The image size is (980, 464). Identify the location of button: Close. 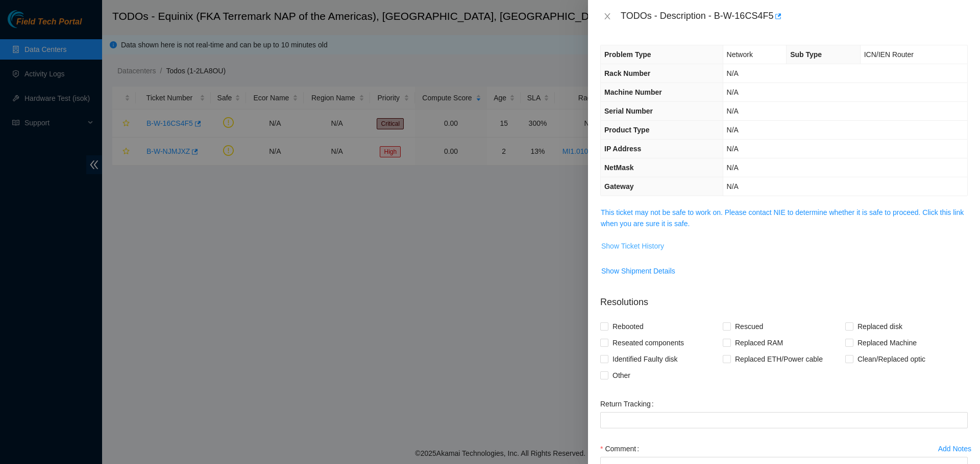
(607, 16).